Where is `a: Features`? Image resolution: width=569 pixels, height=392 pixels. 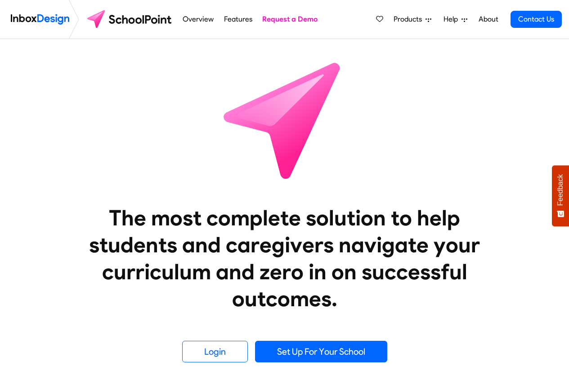
a: Features is located at coordinates (238, 19).